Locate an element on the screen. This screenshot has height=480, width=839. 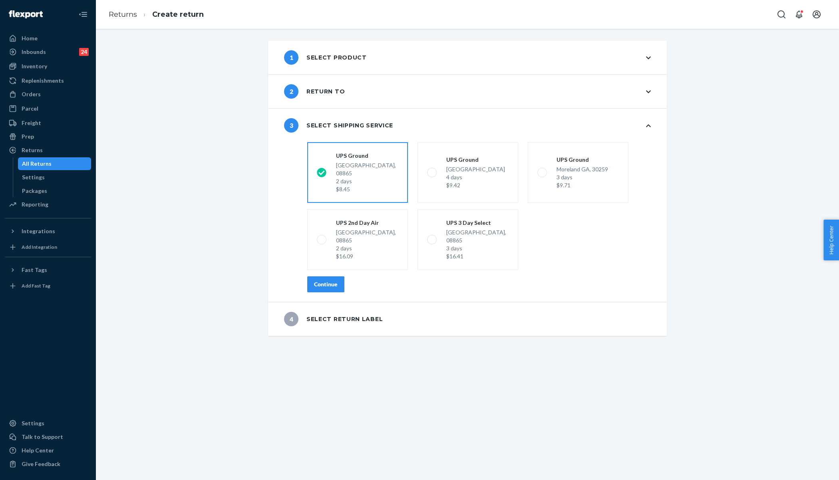
div: $16.41 is located at coordinates (478, 257).